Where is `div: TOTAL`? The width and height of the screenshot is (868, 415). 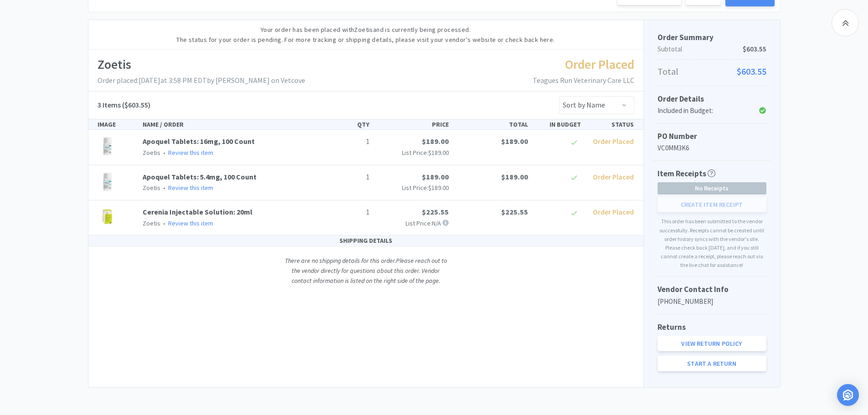 div: TOTAL is located at coordinates (492, 124).